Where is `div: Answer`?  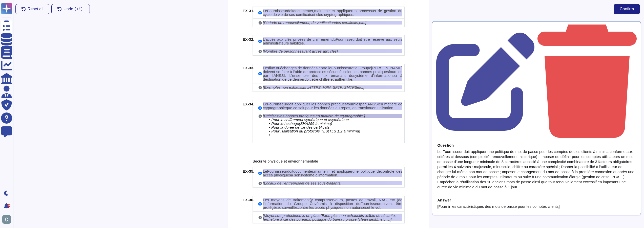 div: Answer is located at coordinates (444, 200).